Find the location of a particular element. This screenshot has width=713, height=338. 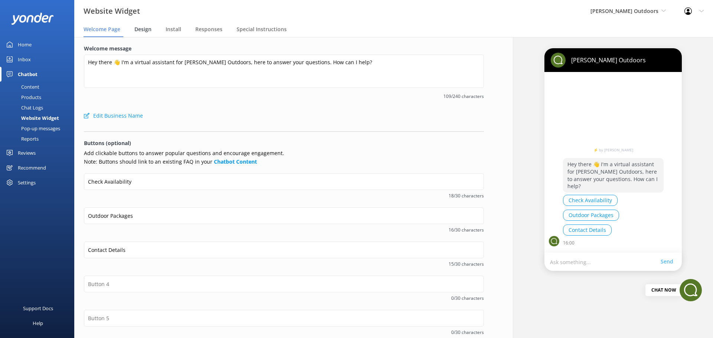

a: Chat Logs is located at coordinates (39, 108).